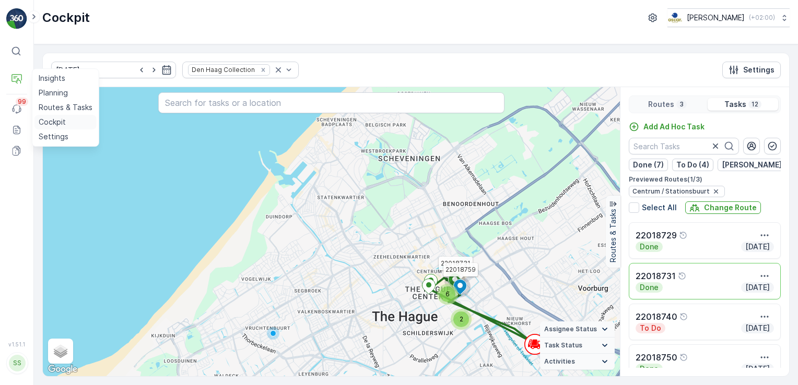 This screenshot has height=385, width=798. What do you see at coordinates (655, 276) in the screenshot?
I see `p: 22018731` at bounding box center [655, 276].